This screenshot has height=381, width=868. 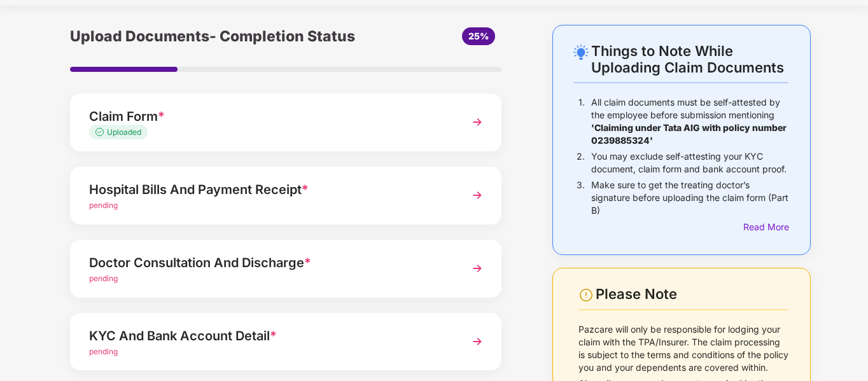 I want to click on div: KYC And Bank Account Detail, so click(x=269, y=336).